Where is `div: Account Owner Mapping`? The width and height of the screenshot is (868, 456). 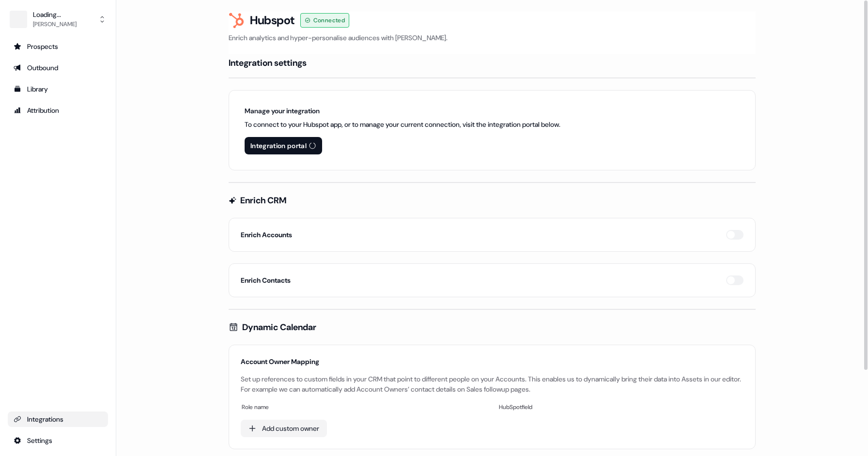
div: Account Owner Mapping is located at coordinates (492, 362).